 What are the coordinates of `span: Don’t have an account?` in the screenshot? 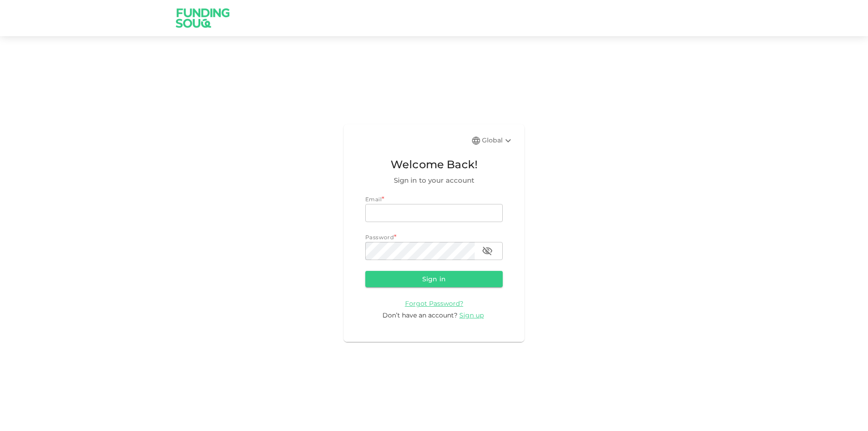 It's located at (420, 315).